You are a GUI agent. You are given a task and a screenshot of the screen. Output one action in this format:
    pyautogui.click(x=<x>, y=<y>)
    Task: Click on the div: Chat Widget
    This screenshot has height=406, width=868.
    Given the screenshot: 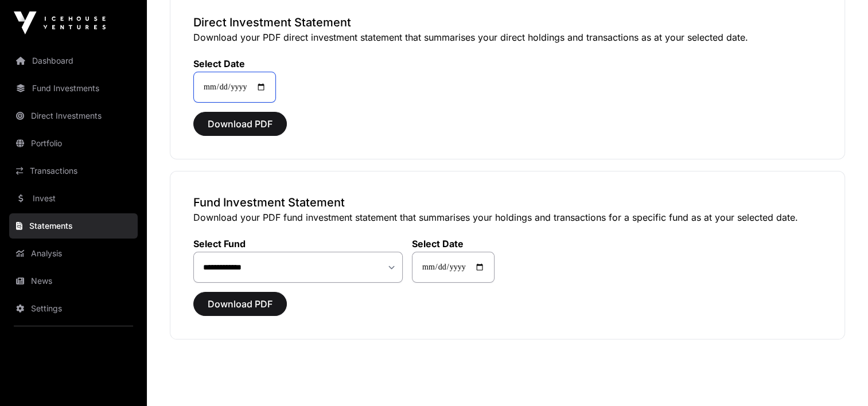 What is the action you would take?
    pyautogui.click(x=839, y=379)
    